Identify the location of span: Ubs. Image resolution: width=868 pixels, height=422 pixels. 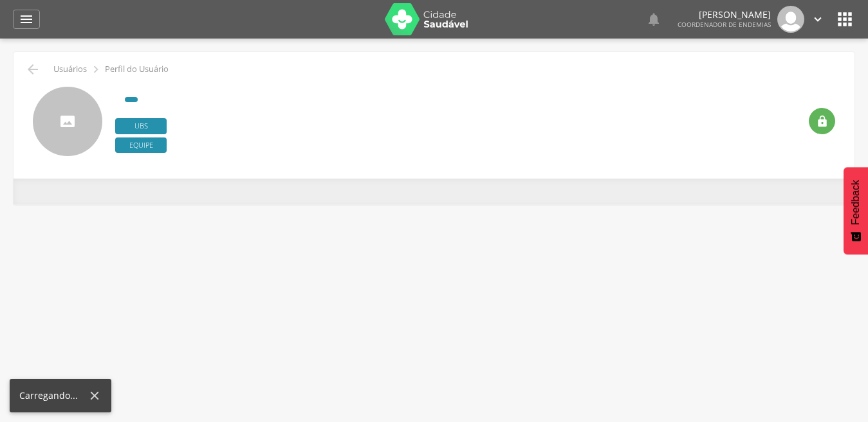
(141, 126).